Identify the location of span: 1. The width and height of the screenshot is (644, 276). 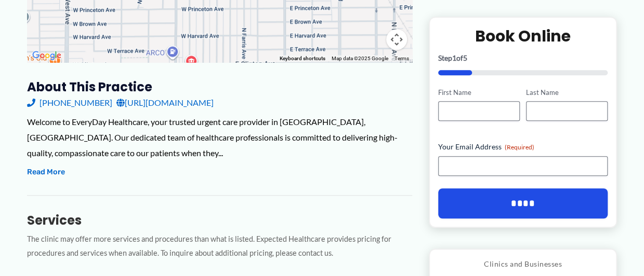
(455, 58).